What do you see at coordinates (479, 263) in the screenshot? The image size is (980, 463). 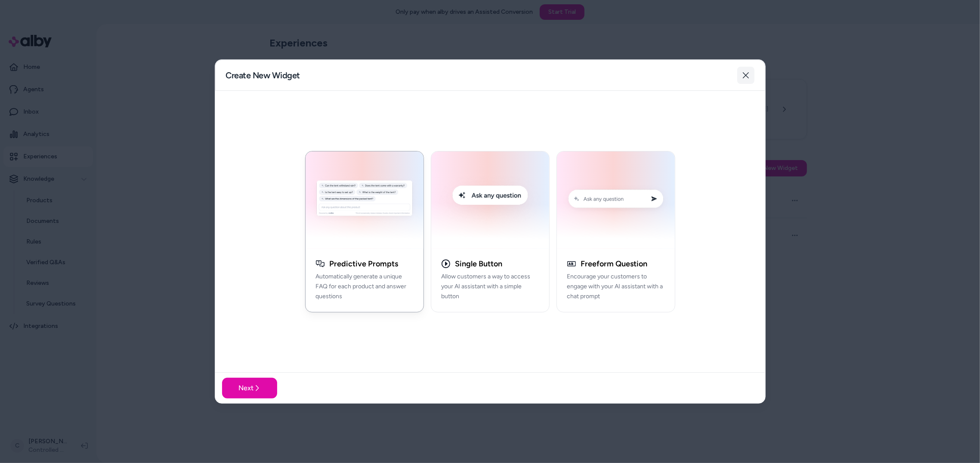 I see `h3: Single Button` at bounding box center [479, 263].